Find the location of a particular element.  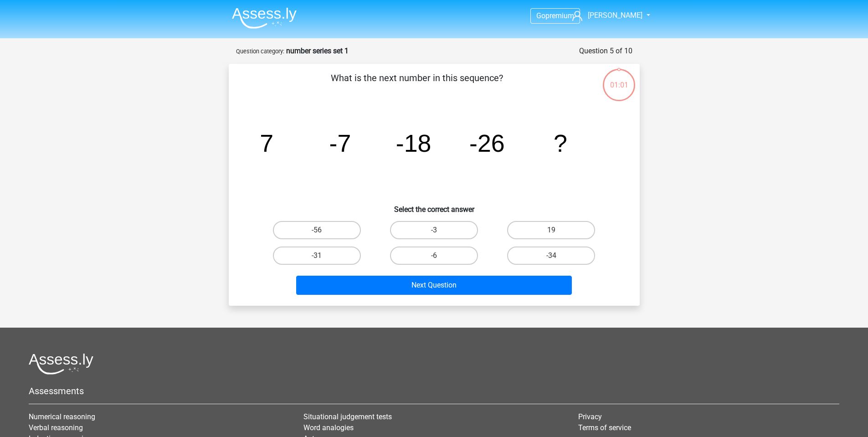

h6: Select the correct answer is located at coordinates (434, 205).